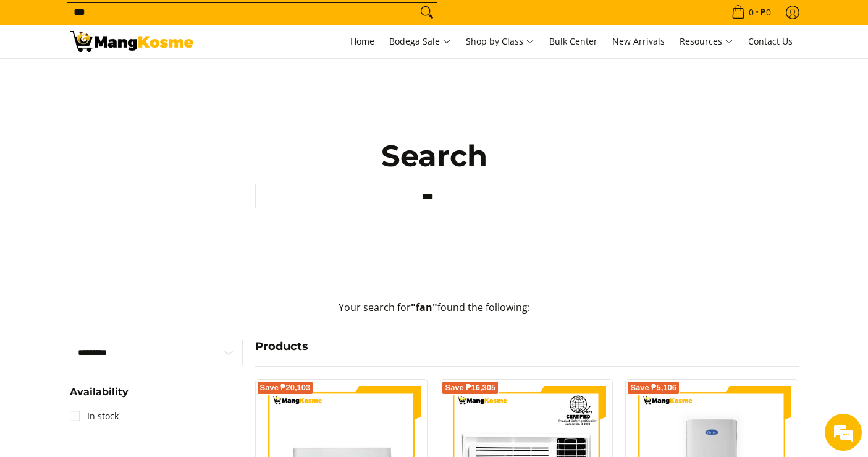  What do you see at coordinates (420, 41) in the screenshot?
I see `span: Bodega Sale` at bounding box center [420, 41].